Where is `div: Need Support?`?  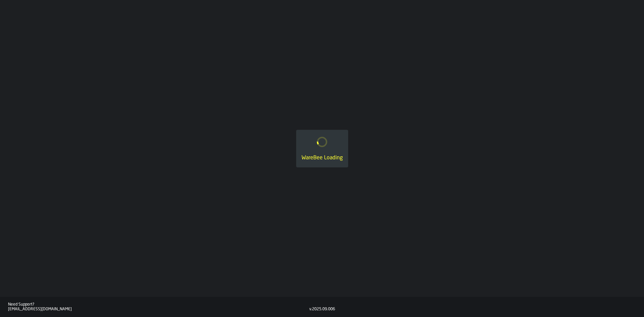 div: Need Support? is located at coordinates (158, 304).